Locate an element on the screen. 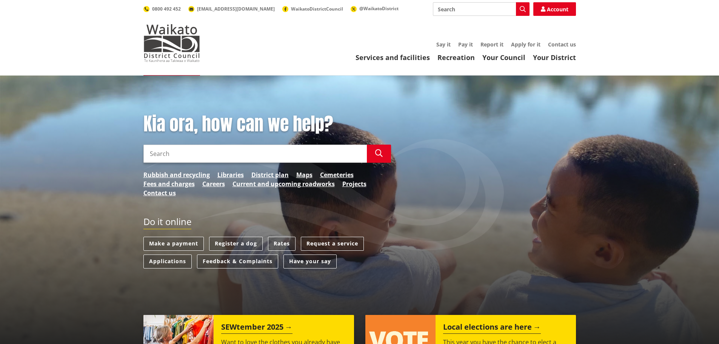 The image size is (719, 344). a: Recreation is located at coordinates (456, 57).